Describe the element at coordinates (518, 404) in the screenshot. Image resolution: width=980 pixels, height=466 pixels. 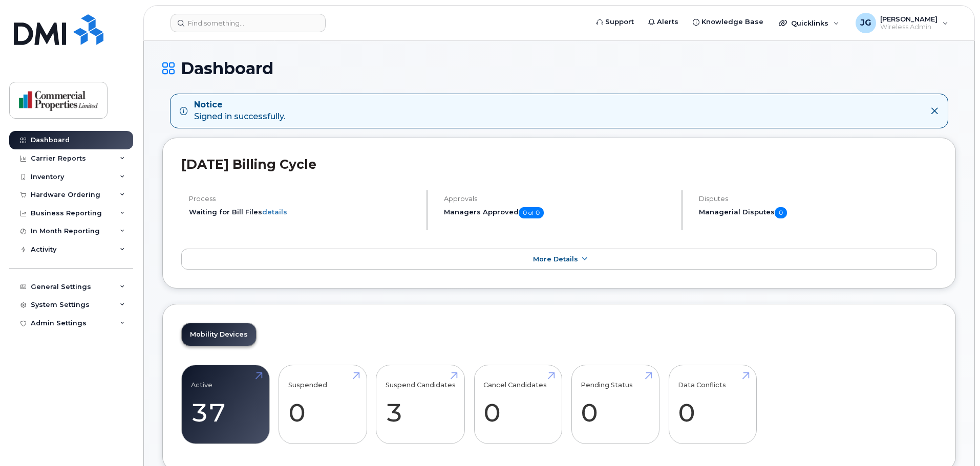
I see `a: Cancel Candidates 0` at that location.